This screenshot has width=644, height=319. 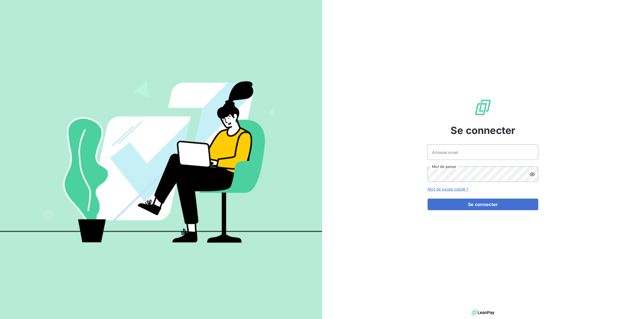 I want to click on img: logo, so click(x=483, y=313).